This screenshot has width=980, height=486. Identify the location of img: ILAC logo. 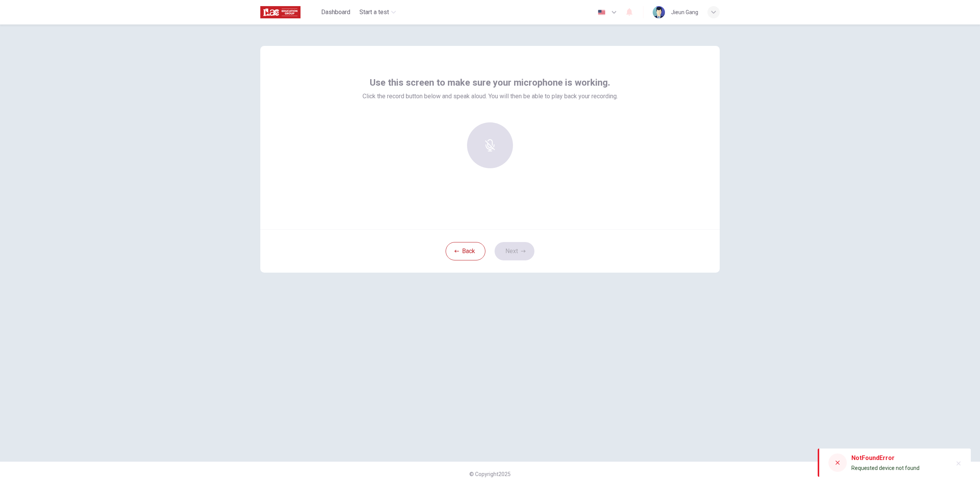
(280, 12).